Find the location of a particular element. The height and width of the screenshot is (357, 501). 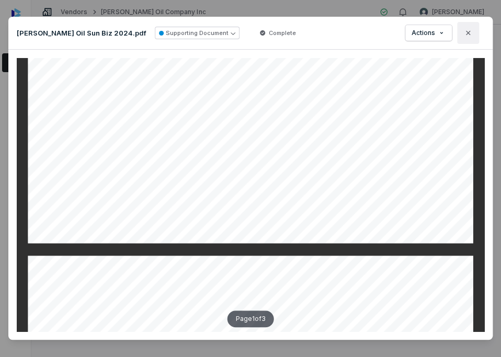

button: Actions is located at coordinates (428, 33).